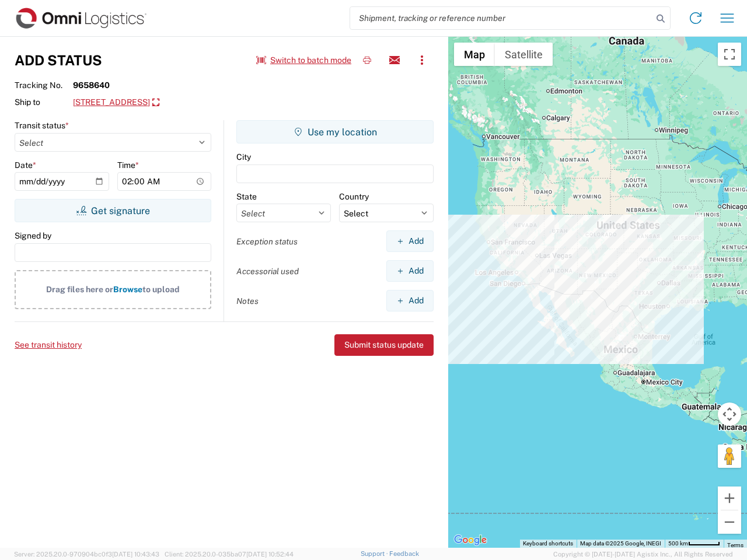 This screenshot has width=747, height=560. What do you see at coordinates (128, 290) in the screenshot?
I see `span: Browse` at bounding box center [128, 290].